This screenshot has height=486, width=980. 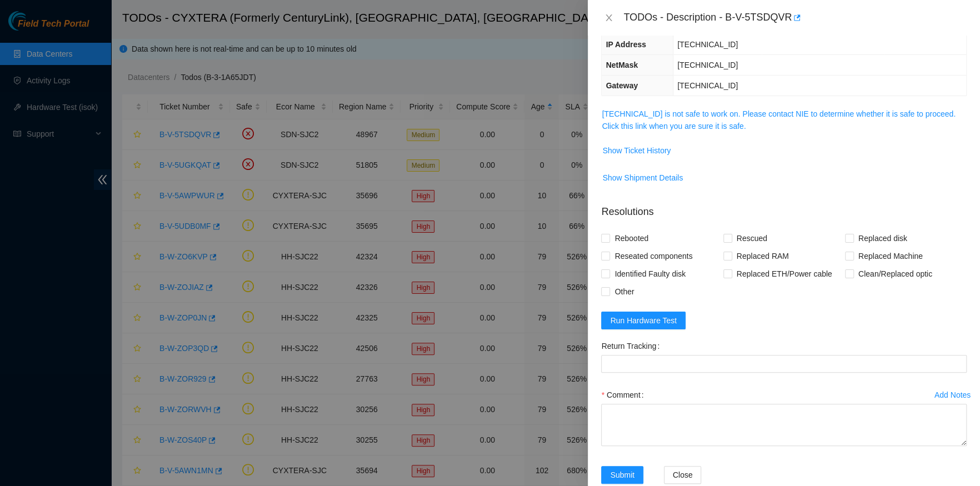 What do you see at coordinates (621, 65) in the screenshot?
I see `span: NetMask` at bounding box center [621, 65].